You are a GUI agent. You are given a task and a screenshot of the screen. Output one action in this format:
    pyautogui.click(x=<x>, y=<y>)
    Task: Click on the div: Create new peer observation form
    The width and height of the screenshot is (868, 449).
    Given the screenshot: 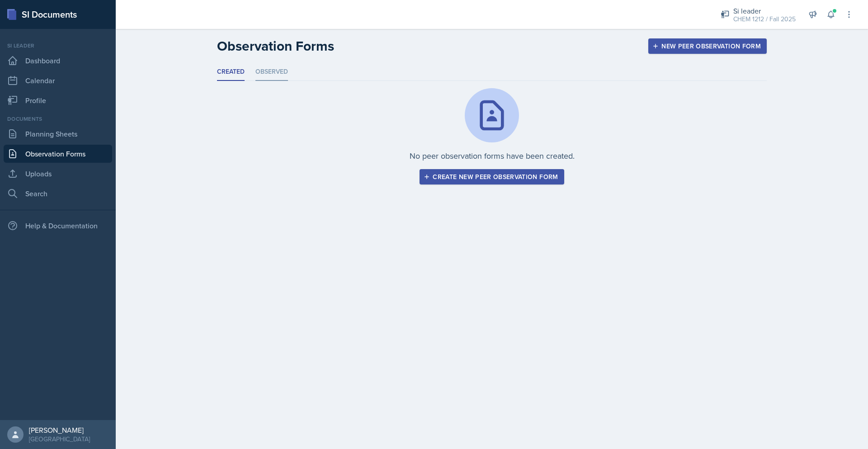 What is the action you would take?
    pyautogui.click(x=491, y=177)
    